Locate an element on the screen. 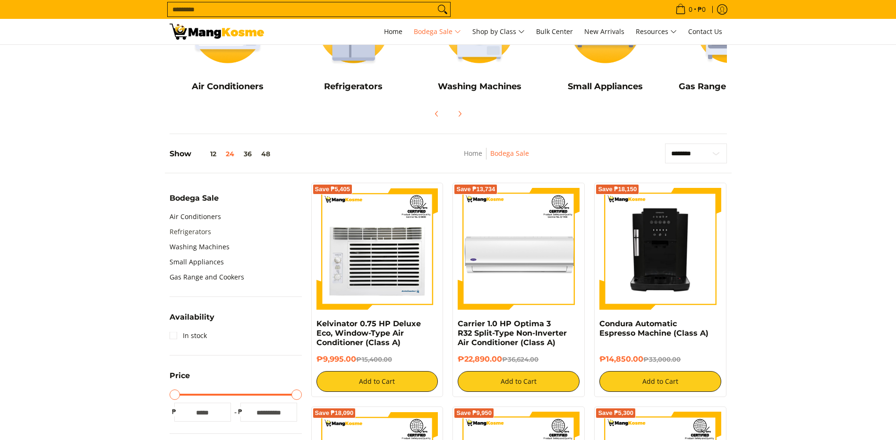 The height and width of the screenshot is (440, 896). span: Price is located at coordinates (180, 376).